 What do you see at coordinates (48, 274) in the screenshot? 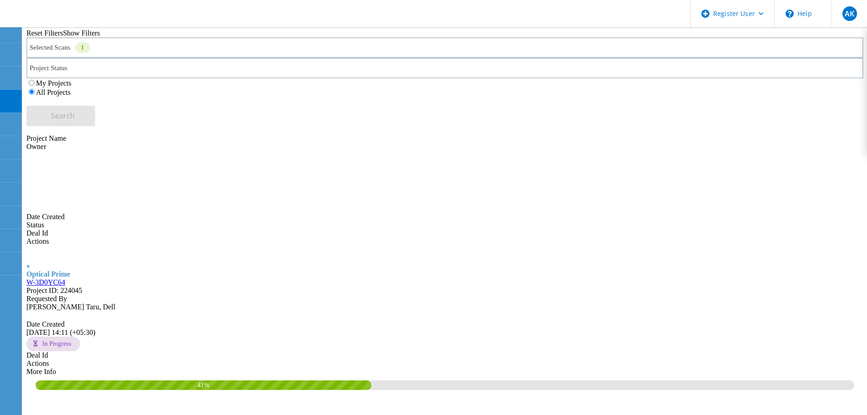
I see `span: Optical Prime` at bounding box center [48, 274].